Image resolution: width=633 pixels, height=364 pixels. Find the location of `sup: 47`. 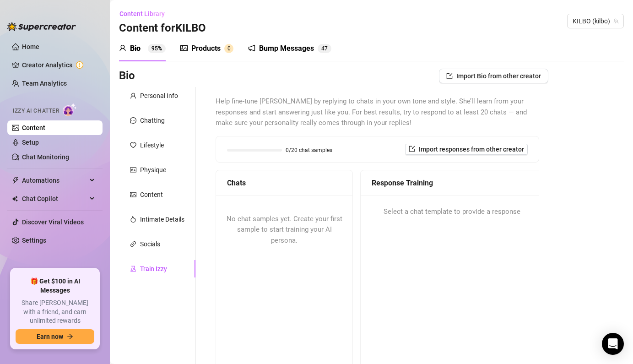

sup: 47 is located at coordinates (325, 48).